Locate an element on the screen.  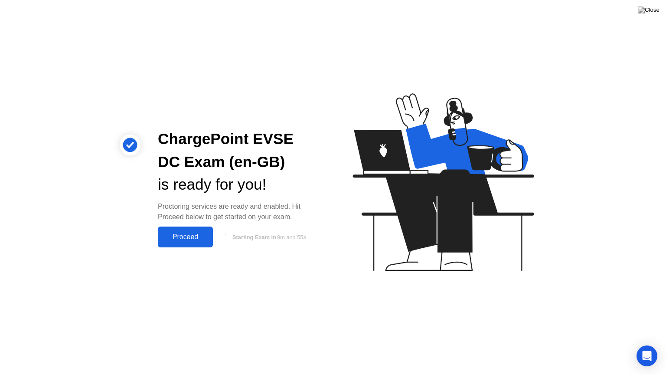
button: Starting Exam in9m and 55s is located at coordinates (268, 237).